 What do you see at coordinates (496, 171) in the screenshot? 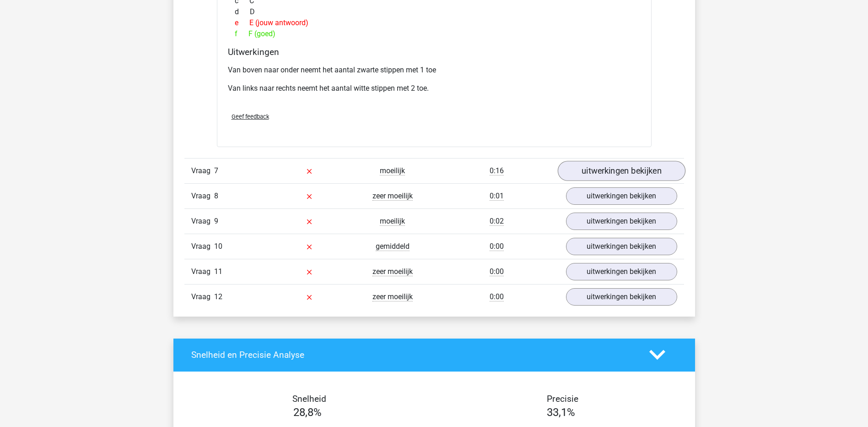
I see `span: 0:16` at bounding box center [496, 171].